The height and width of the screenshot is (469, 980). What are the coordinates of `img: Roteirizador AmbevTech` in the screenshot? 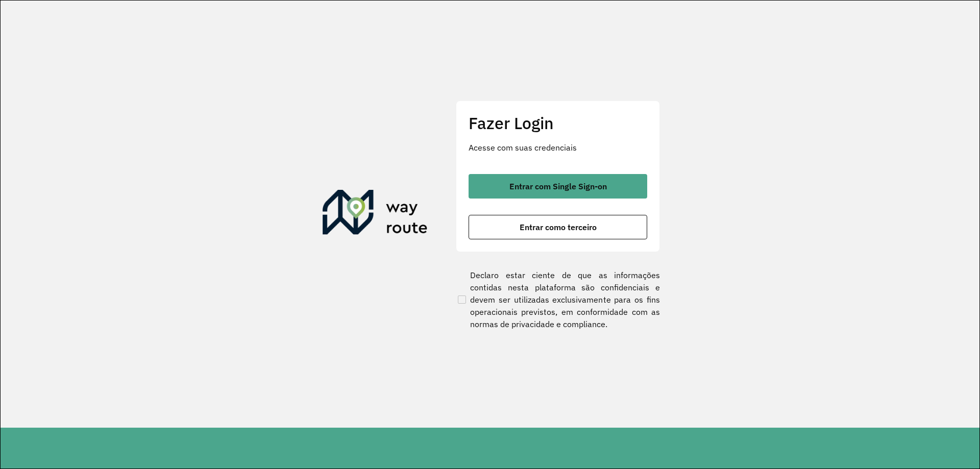 It's located at (375, 214).